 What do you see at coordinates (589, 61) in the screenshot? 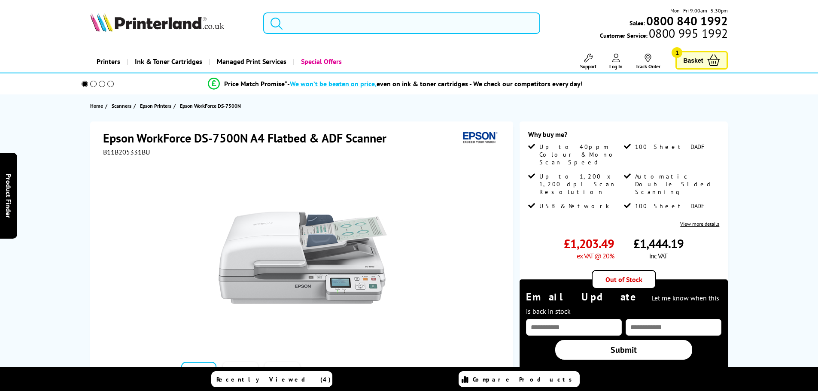
I see `a: Support` at bounding box center [589, 61].